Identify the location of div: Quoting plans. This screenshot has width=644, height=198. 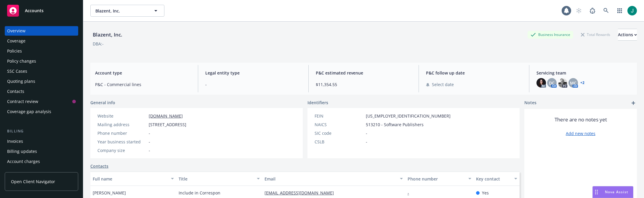
(21, 82).